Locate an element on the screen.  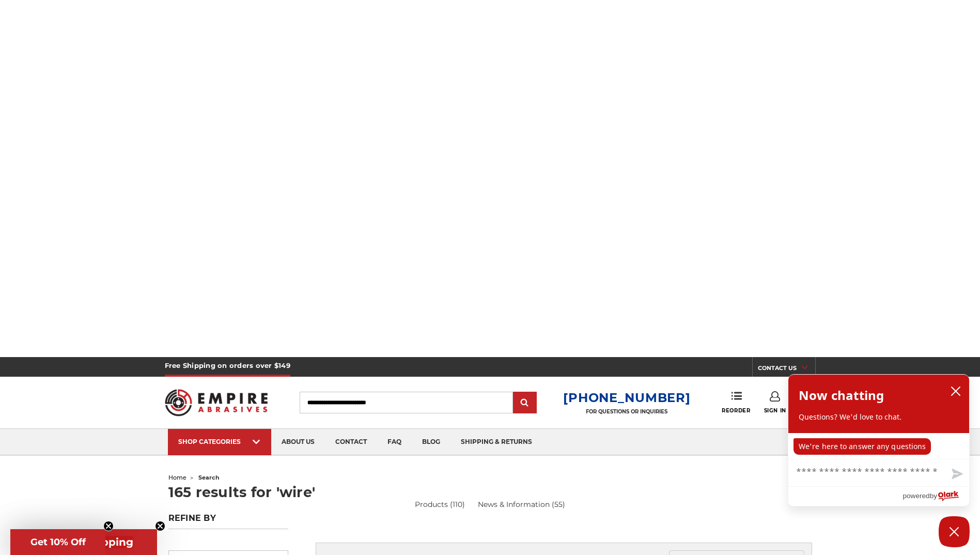
h5: Free Shipping on orders over $149 is located at coordinates (227, 367).